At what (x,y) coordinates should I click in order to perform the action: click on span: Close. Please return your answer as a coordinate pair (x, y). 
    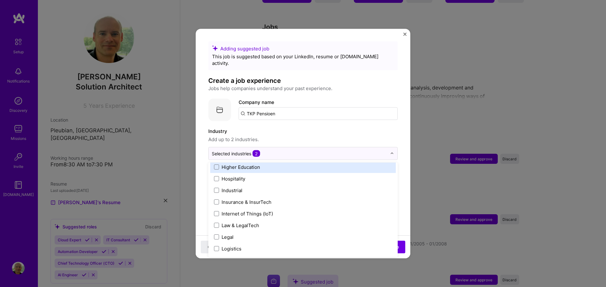
    Looking at the image, I should click on (213, 247).